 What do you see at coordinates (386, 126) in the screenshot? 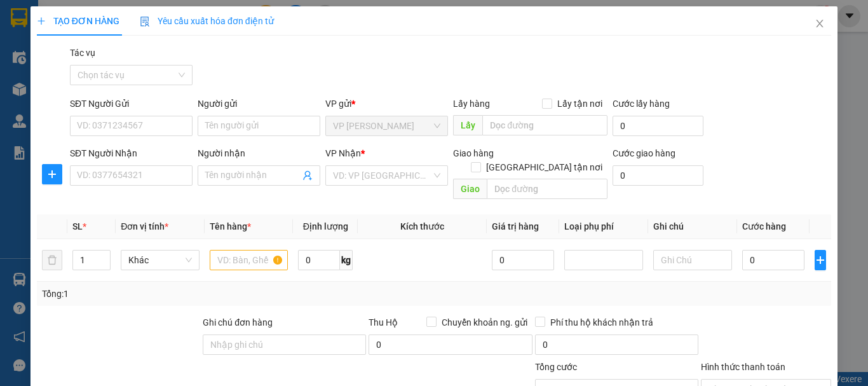
I see `span: VP Ngọc Hồi` at bounding box center [386, 126].